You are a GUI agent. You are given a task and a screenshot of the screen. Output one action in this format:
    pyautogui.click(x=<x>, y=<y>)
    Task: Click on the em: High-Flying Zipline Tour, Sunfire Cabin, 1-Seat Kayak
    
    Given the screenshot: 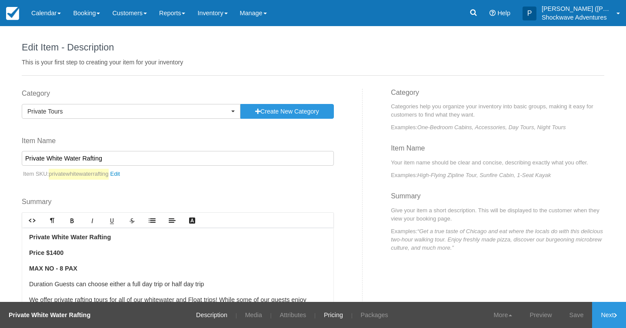 What is the action you would take?
    pyautogui.click(x=484, y=175)
    